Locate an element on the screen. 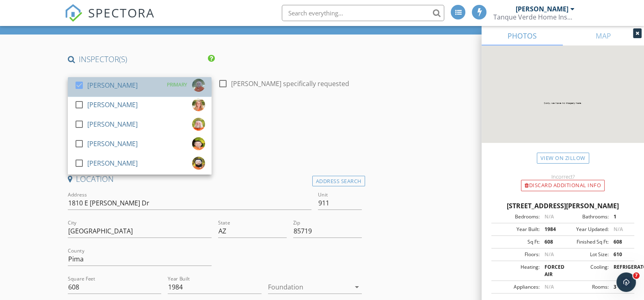 This screenshot has height=300, width=644. div: Finished Sq Ft: is located at coordinates (585, 242).